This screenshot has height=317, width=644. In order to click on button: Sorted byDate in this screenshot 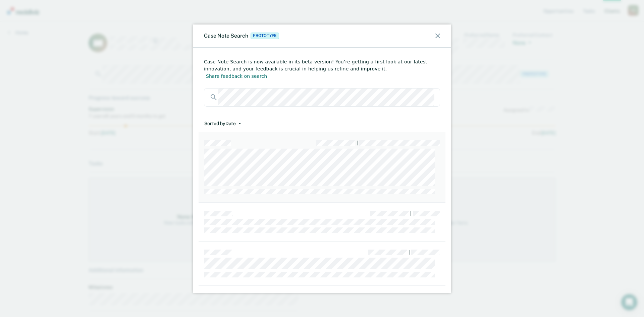, I will do `click(223, 124)`.